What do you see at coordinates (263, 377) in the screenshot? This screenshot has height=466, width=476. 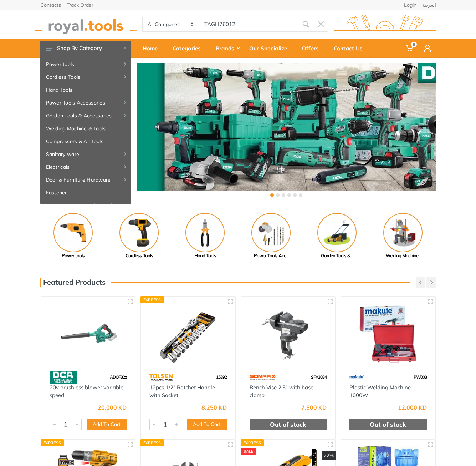 I see `img: 60.webp` at bounding box center [263, 377].